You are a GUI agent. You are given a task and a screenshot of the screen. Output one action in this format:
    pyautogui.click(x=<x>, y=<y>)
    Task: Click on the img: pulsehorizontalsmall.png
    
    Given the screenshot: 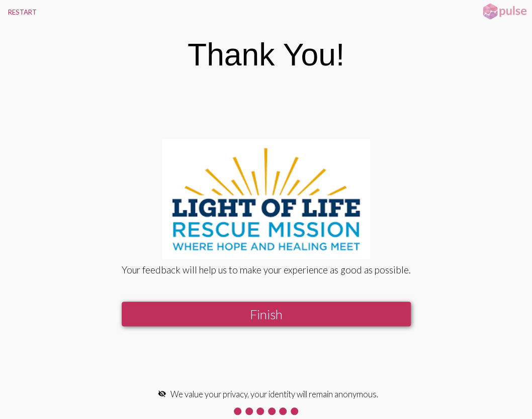 What is the action you would take?
    pyautogui.click(x=504, y=12)
    